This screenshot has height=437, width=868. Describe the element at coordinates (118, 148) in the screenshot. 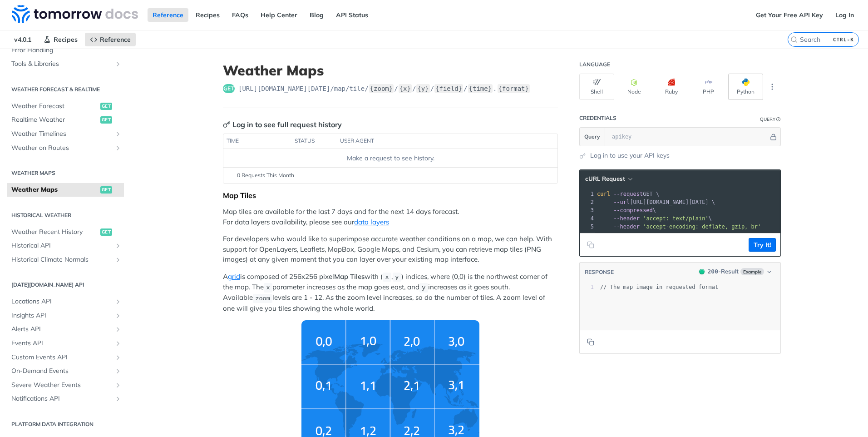

I see `button: Show subpages for Weather on Routes` at that location.